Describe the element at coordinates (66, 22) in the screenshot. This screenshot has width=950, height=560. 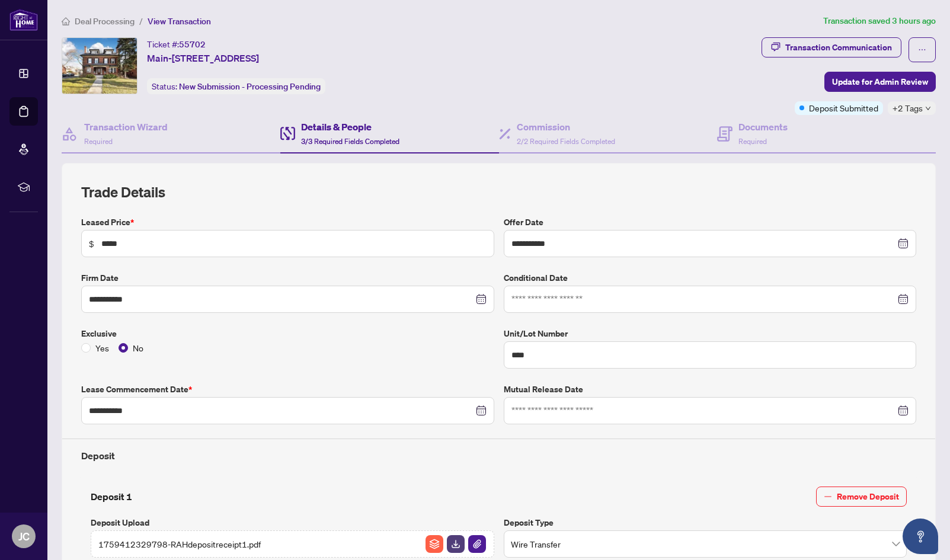
I see `span: home` at that location.